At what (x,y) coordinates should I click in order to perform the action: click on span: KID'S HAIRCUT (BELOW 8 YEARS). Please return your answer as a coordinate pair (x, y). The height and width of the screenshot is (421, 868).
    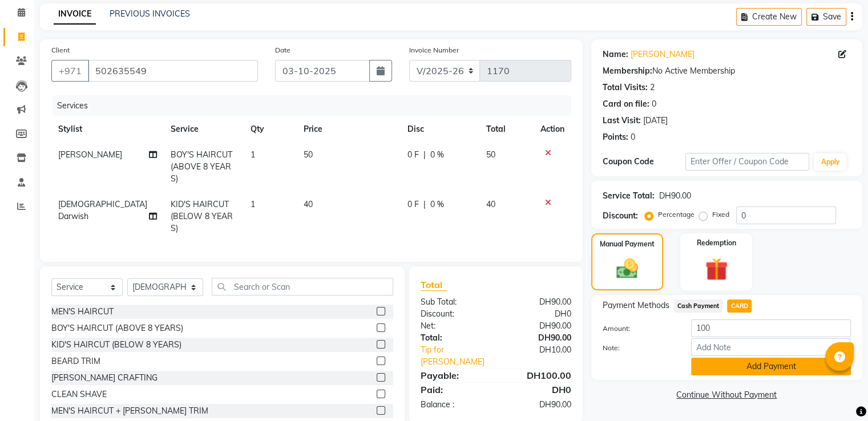
    Looking at the image, I should click on (202, 216).